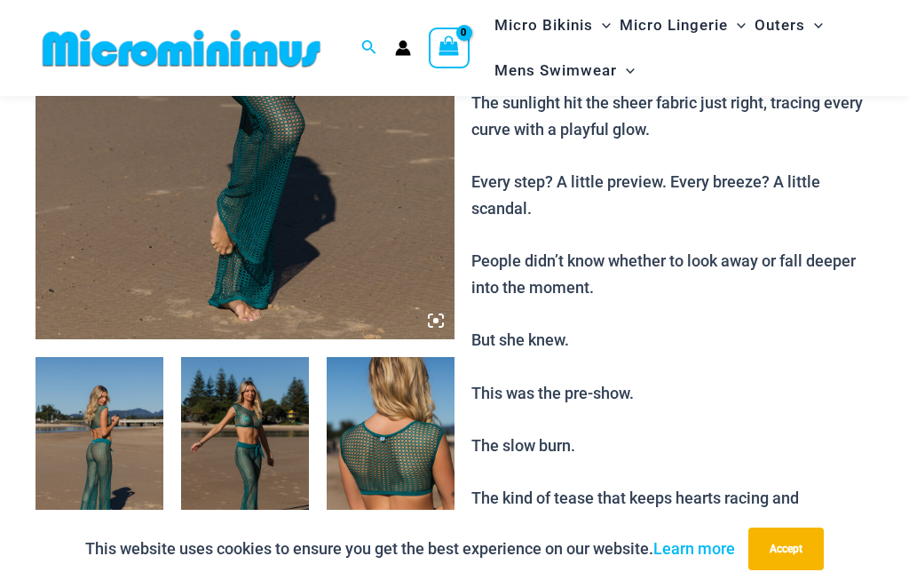 This screenshot has width=909, height=588. What do you see at coordinates (552, 25) in the screenshot?
I see `a: Micro BikinisMenu ToggleMenu Toggle` at bounding box center [552, 25].